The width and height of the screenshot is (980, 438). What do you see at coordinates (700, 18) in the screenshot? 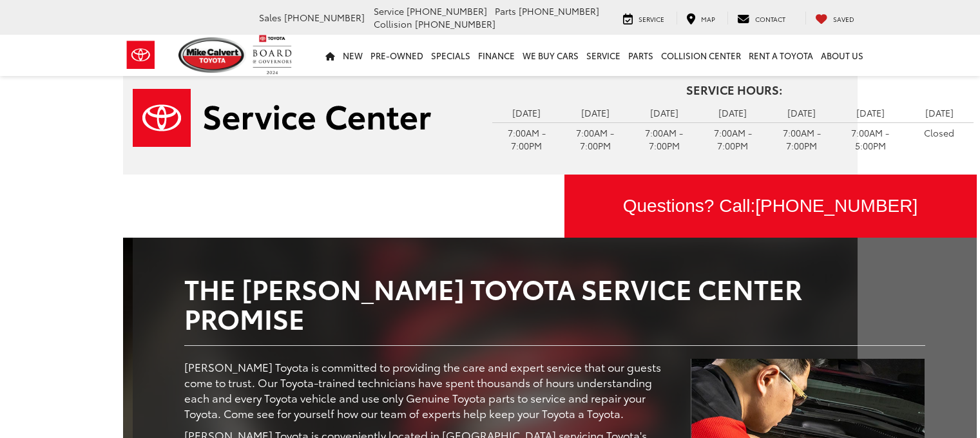
I see `a: Map` at bounding box center [700, 18].